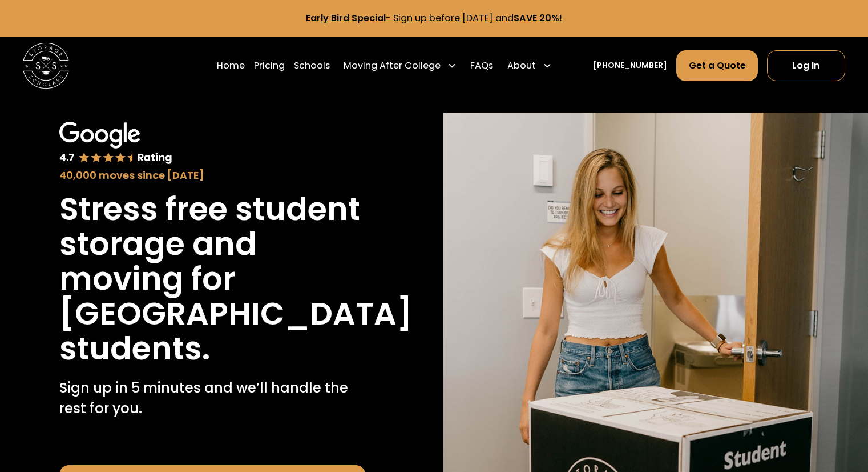  I want to click on a: Pricing, so click(269, 65).